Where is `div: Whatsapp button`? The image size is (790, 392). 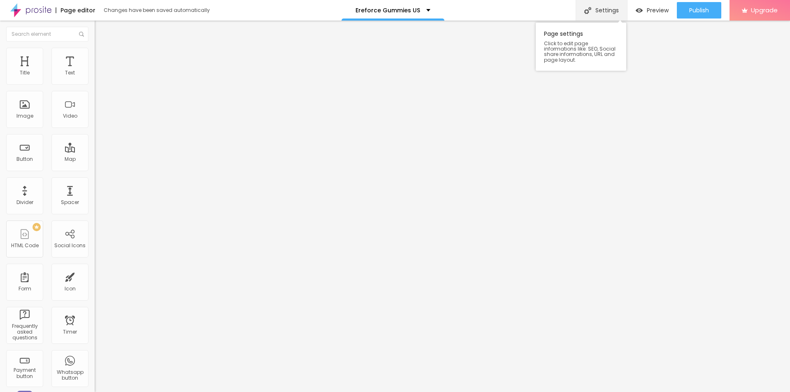 div: Whatsapp button is located at coordinates (69, 375).